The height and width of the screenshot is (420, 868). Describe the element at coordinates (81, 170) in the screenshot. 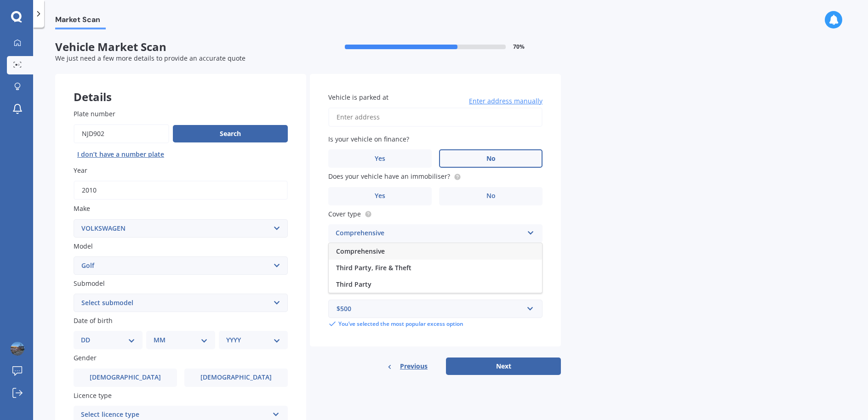

I see `span: Year` at that location.